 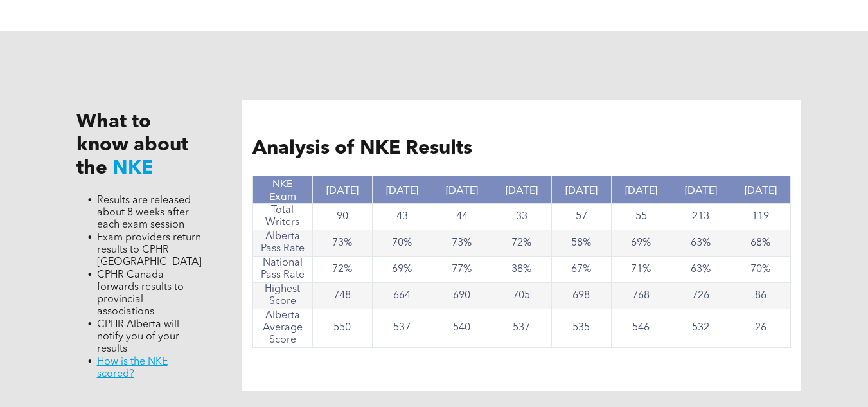 What do you see at coordinates (402, 296) in the screenshot?
I see `td: 664` at bounding box center [402, 296].